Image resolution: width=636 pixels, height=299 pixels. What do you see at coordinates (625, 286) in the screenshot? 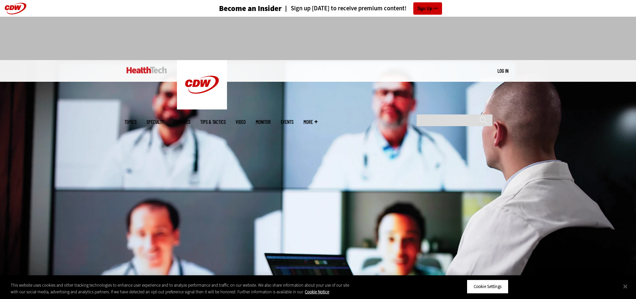
I see `button: Close` at bounding box center [625, 286].